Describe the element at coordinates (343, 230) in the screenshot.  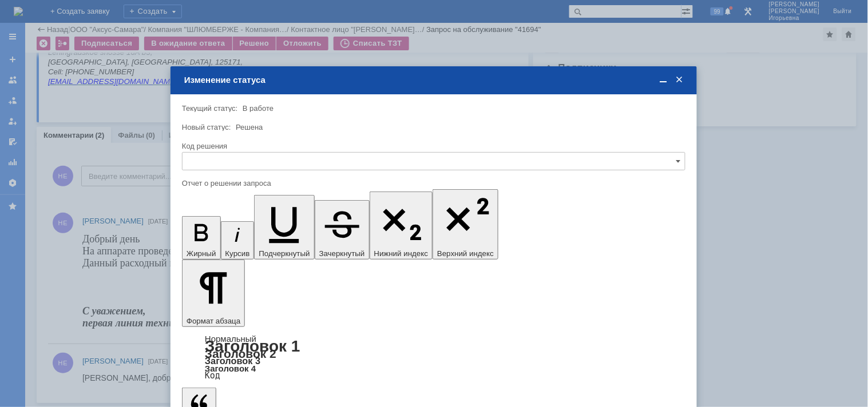
I see `button: Зачеркнутый` at that location.